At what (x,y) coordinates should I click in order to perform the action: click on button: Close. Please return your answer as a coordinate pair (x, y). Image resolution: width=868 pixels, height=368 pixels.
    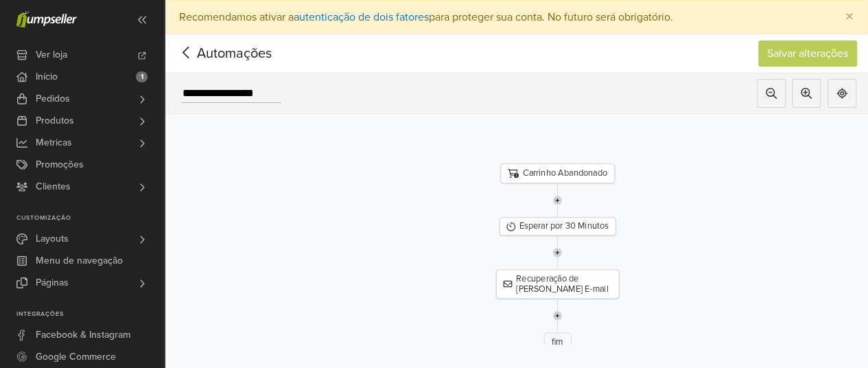
    Looking at the image, I should click on (850, 17).